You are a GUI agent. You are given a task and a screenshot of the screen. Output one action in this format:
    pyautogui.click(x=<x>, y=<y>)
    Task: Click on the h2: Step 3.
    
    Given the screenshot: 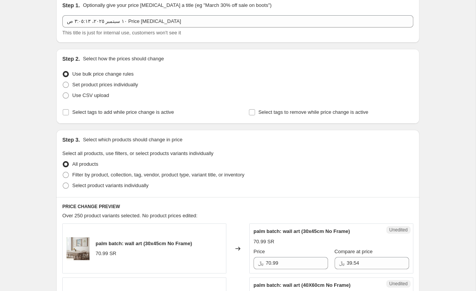 What is the action you would take?
    pyautogui.click(x=71, y=140)
    